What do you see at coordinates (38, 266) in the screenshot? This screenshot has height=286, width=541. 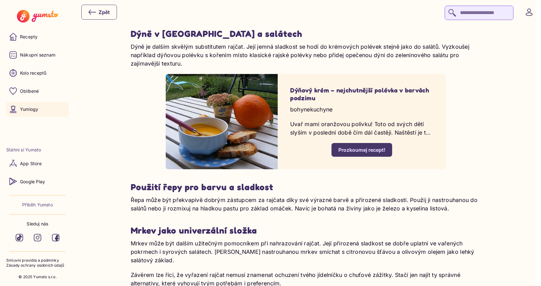 I see `a: Zásady ochrany osobních údajů` at bounding box center [38, 266].